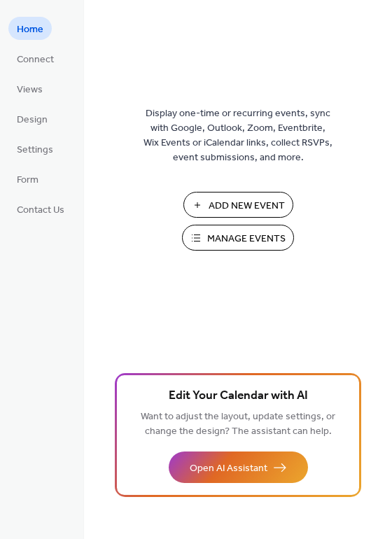  Describe the element at coordinates (238, 424) in the screenshot. I see `span: Want to adjust the layout, update settings, or change the design? The assistant can help.` at that location.